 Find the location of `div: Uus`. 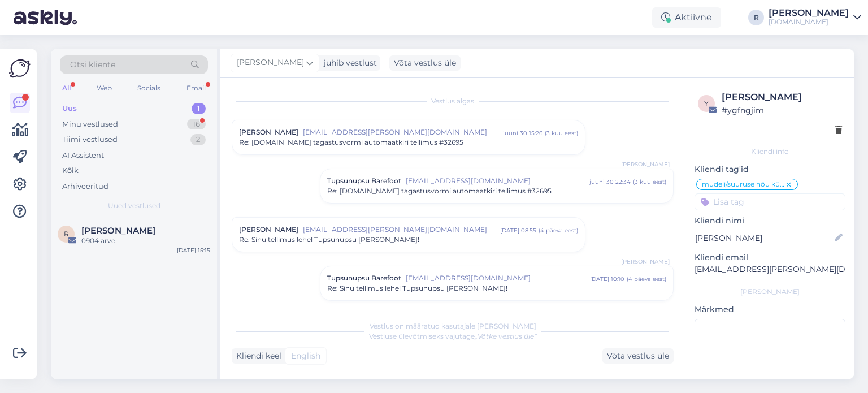

div: Uus is located at coordinates (70, 109).